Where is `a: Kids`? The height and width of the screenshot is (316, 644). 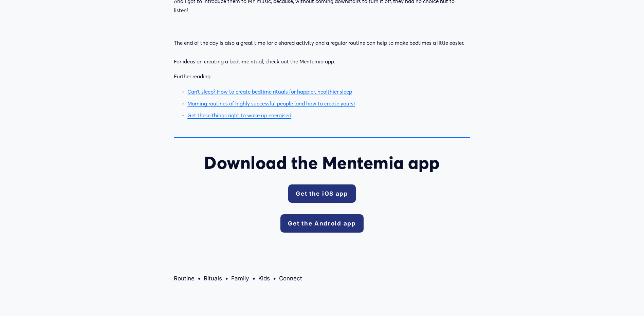
a: Kids is located at coordinates (264, 278).